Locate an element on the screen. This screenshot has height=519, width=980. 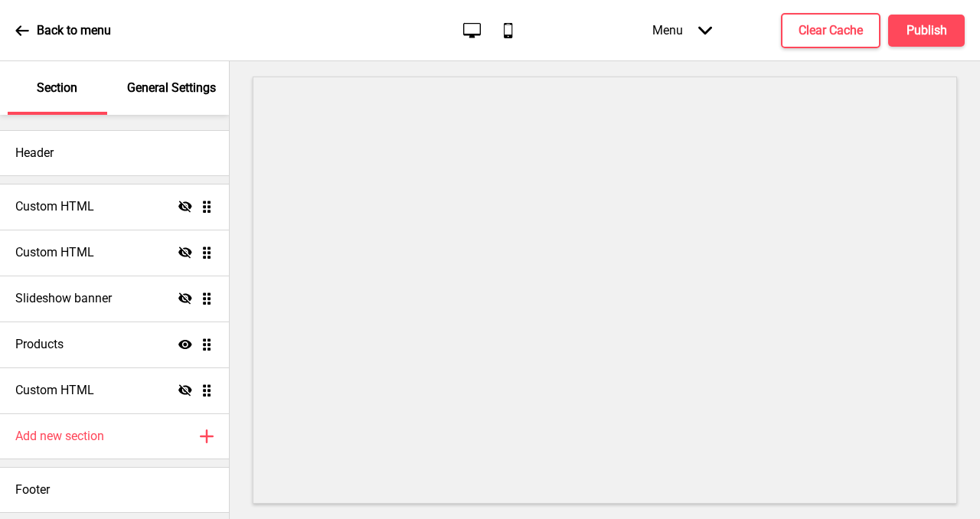
h4: Slideshow banner is located at coordinates (63, 298).